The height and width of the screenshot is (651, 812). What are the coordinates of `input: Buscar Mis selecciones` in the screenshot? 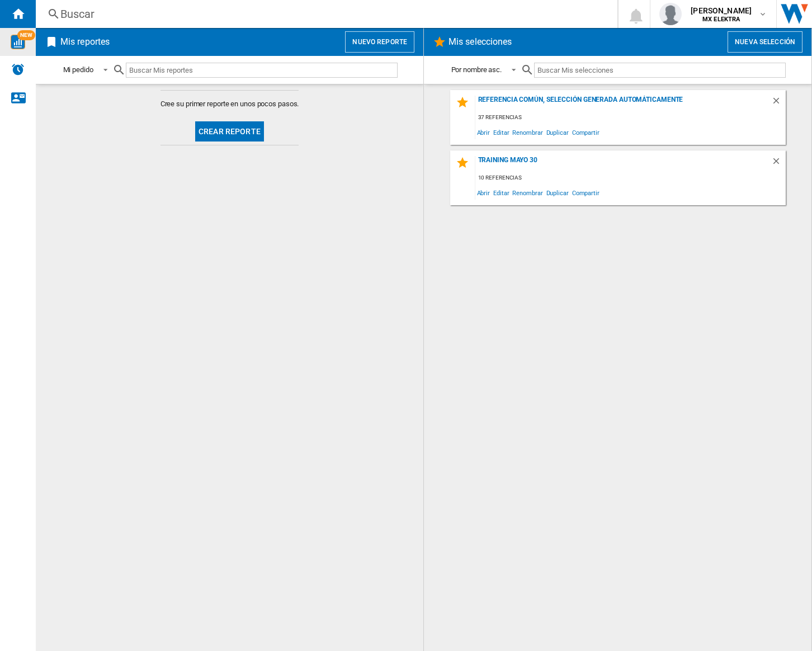 It's located at (659, 70).